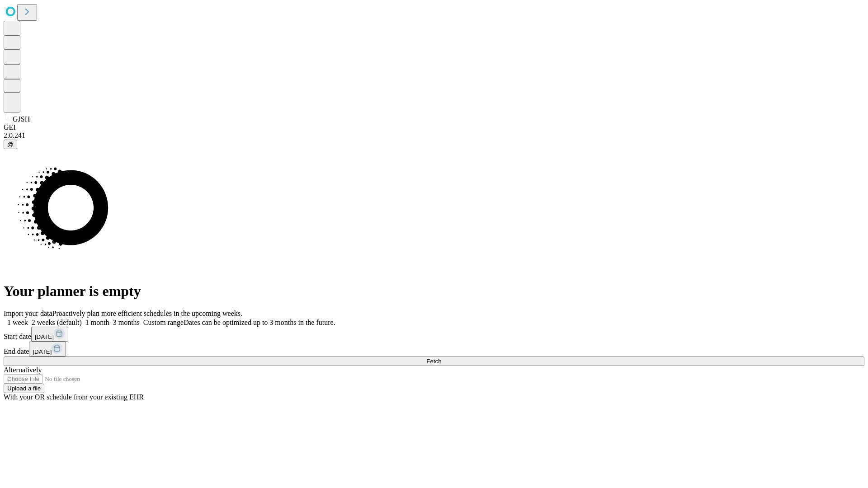 Image resolution: width=868 pixels, height=488 pixels. What do you see at coordinates (434, 128) in the screenshot?
I see `div: GEI` at bounding box center [434, 128].